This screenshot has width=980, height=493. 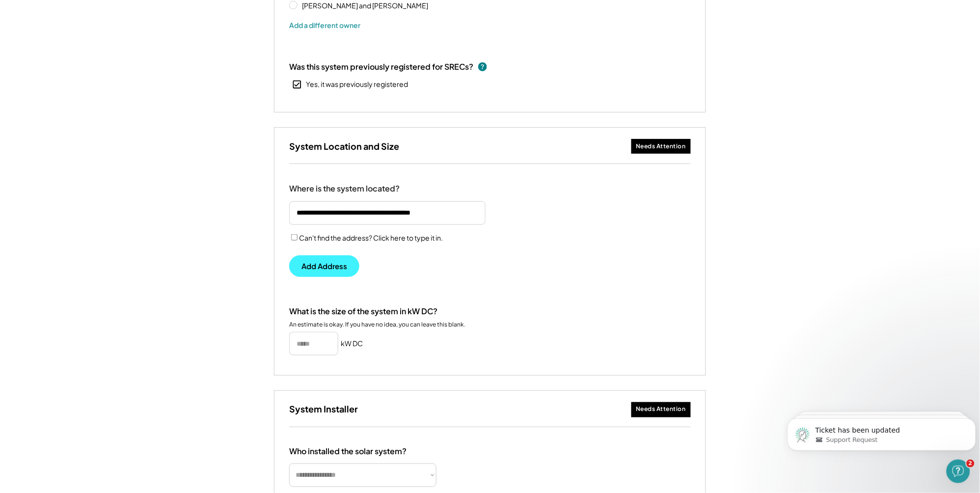 I want to click on span: 2, so click(x=970, y=463).